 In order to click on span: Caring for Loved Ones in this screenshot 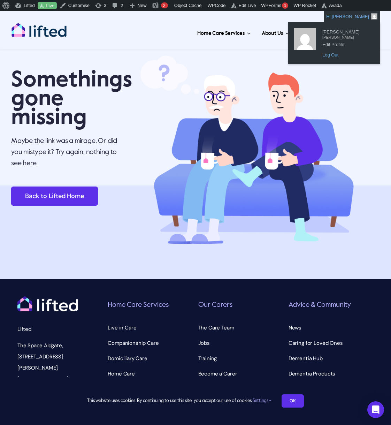, I will do `click(316, 343)`.